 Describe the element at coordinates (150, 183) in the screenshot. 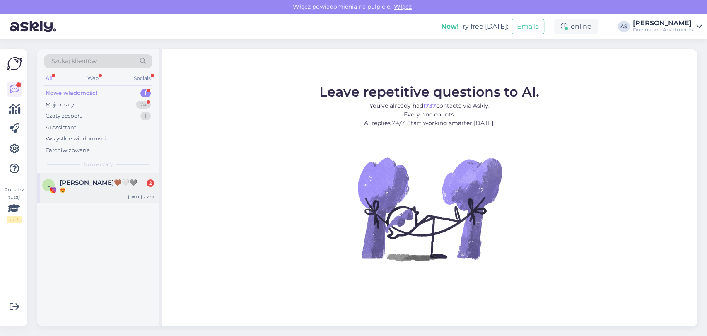

I see `div: 2` at that location.